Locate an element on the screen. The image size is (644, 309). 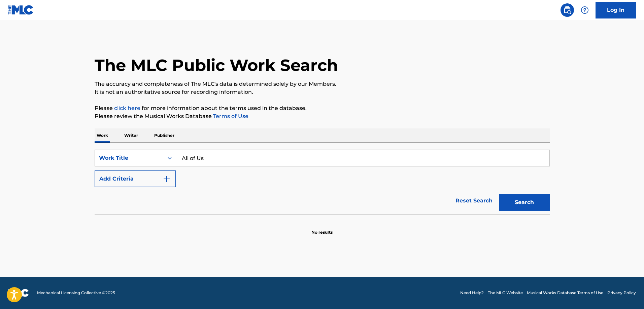
img: 9d2ae6d4665cec9f34b9.svg is located at coordinates (167, 179).